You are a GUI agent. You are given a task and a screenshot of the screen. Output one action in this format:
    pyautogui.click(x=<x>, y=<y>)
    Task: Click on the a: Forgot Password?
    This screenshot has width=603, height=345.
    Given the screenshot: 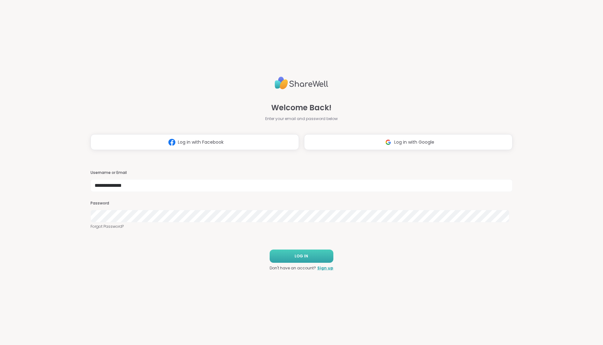 What is the action you would take?
    pyautogui.click(x=301, y=227)
    